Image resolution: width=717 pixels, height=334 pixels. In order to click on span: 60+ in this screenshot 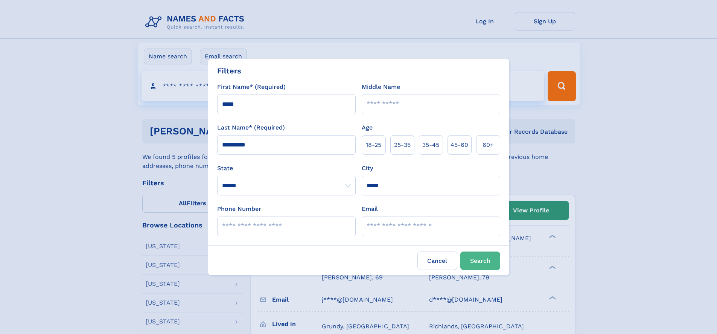, I will do `click(488, 145)`.